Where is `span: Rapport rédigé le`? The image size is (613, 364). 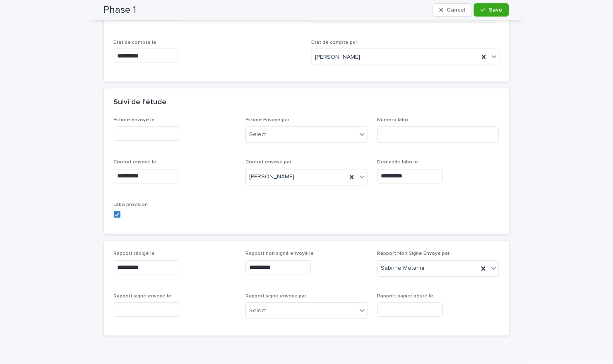 span: Rapport rédigé le is located at coordinates (134, 254).